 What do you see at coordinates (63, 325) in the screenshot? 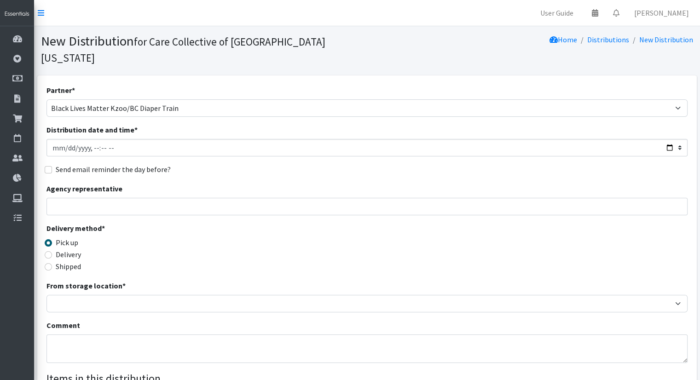
I see `label: Comment` at bounding box center [63, 325].